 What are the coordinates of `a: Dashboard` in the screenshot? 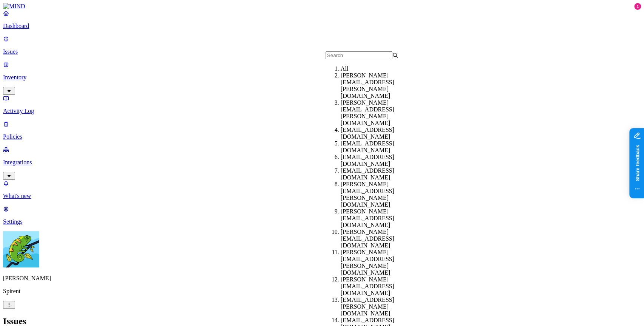 It's located at (322, 20).